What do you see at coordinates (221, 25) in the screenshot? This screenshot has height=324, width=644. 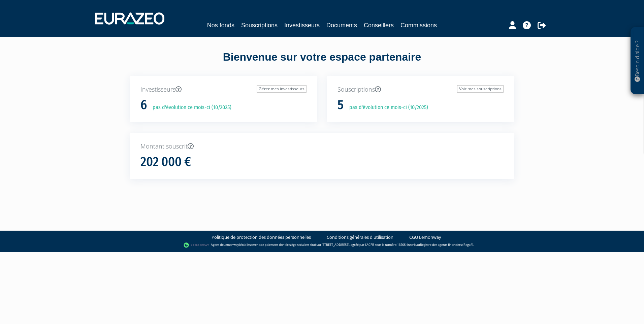 I see `a: Nos fonds` at bounding box center [221, 25].